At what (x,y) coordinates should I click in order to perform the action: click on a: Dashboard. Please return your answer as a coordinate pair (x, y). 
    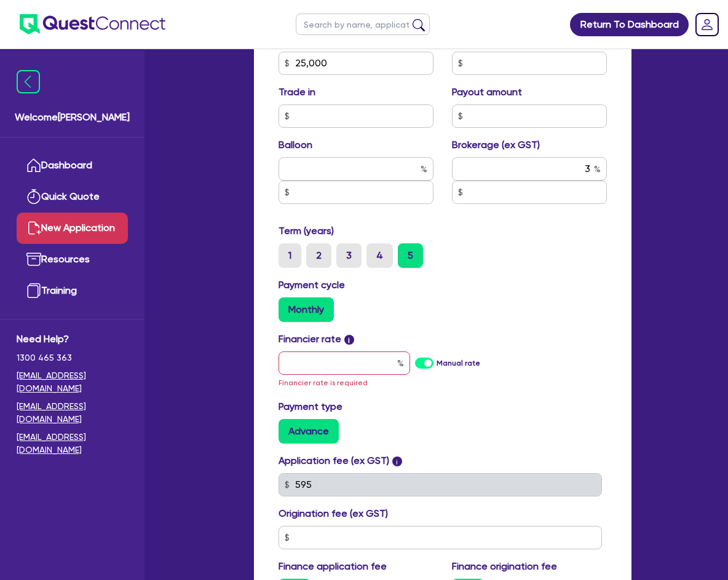
    Looking at the image, I should click on (72, 165).